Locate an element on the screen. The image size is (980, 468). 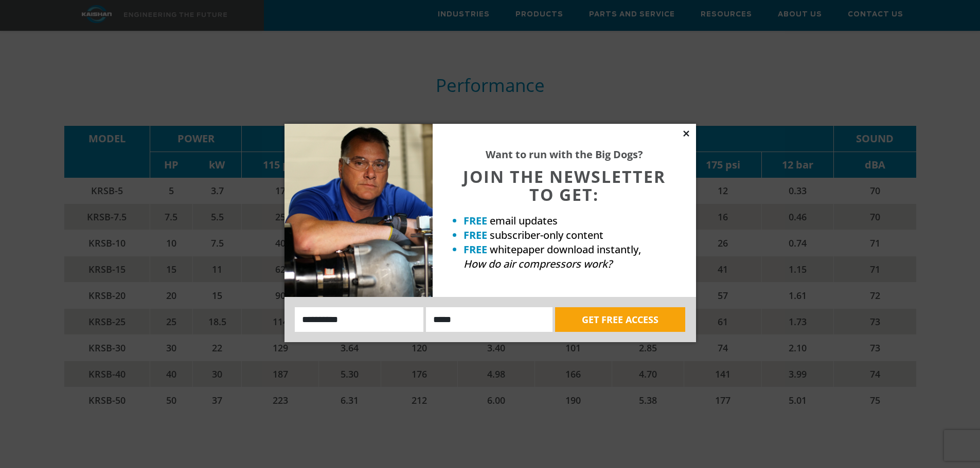
span: email updates is located at coordinates (524, 221).